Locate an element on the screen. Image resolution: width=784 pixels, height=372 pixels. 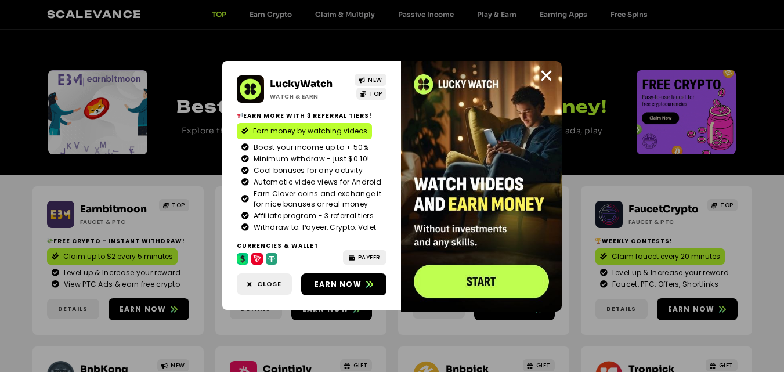
span: Close is located at coordinates (269, 284).